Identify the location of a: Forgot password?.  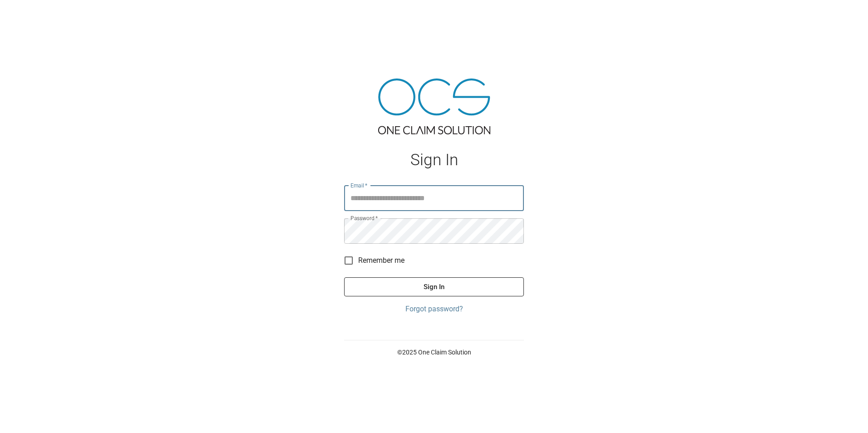
(434, 309).